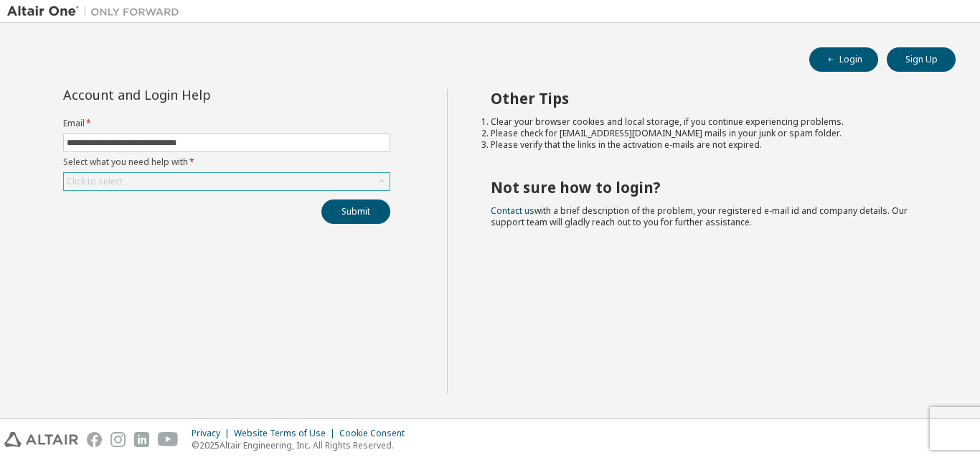 The height and width of the screenshot is (460, 980). What do you see at coordinates (287, 434) in the screenshot?
I see `div: Website Terms of Use` at bounding box center [287, 434].